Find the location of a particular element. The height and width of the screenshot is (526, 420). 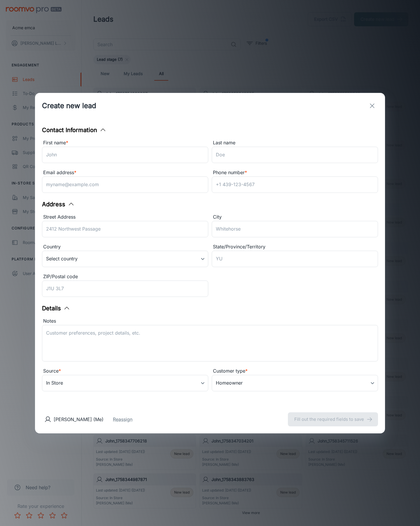

div: ZIP/Postal code is located at coordinates (125, 277).